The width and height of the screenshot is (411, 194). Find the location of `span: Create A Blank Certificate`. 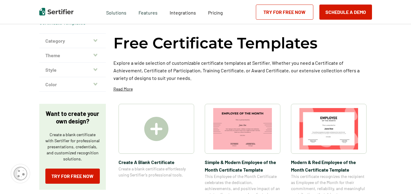

span: Create A Blank Certificate is located at coordinates (156, 162).